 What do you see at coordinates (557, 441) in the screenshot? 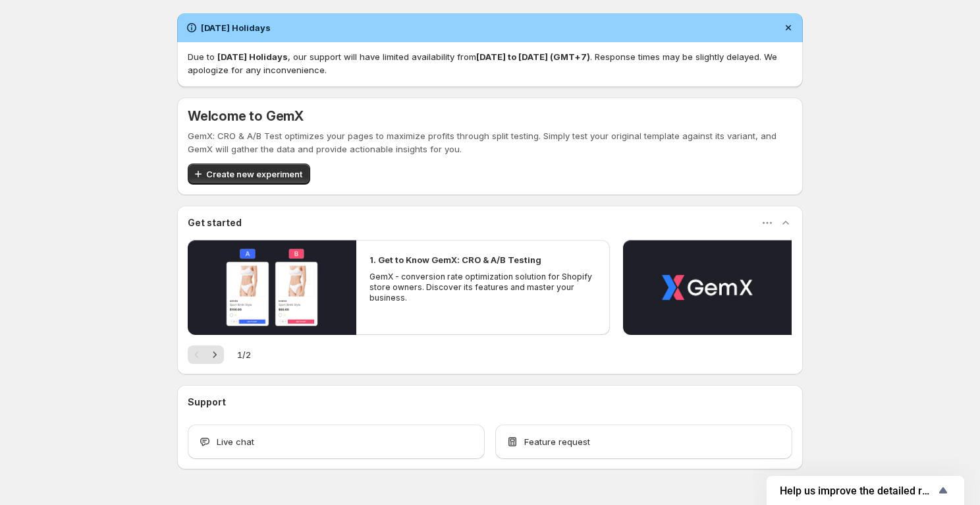
I see `span: Feature request` at bounding box center [557, 441].